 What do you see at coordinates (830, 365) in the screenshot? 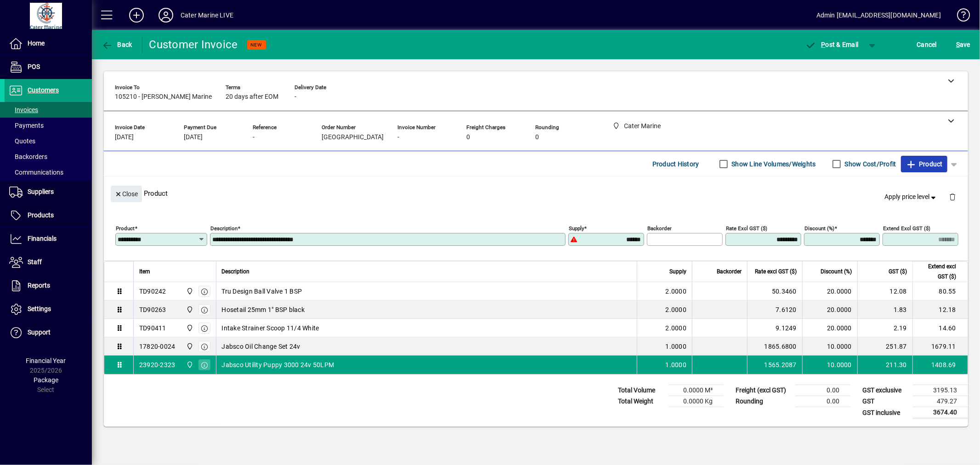
I see `td: 10.0000` at bounding box center [830, 365].